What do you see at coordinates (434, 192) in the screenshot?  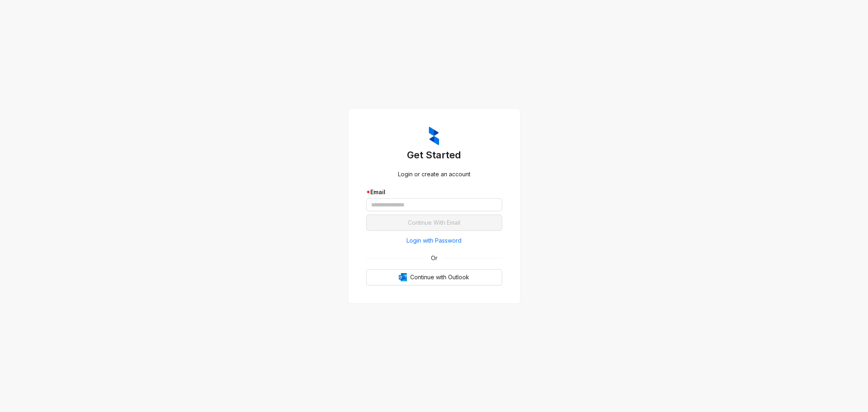 I see `div: Email` at bounding box center [434, 192].